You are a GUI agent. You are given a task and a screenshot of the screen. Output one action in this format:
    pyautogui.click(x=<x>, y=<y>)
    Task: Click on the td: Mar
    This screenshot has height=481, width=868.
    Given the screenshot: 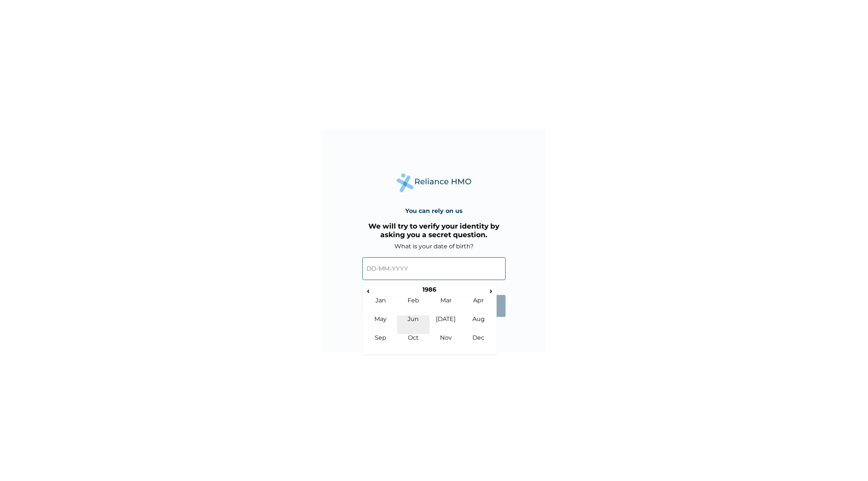 What is the action you would take?
    pyautogui.click(x=446, y=306)
    